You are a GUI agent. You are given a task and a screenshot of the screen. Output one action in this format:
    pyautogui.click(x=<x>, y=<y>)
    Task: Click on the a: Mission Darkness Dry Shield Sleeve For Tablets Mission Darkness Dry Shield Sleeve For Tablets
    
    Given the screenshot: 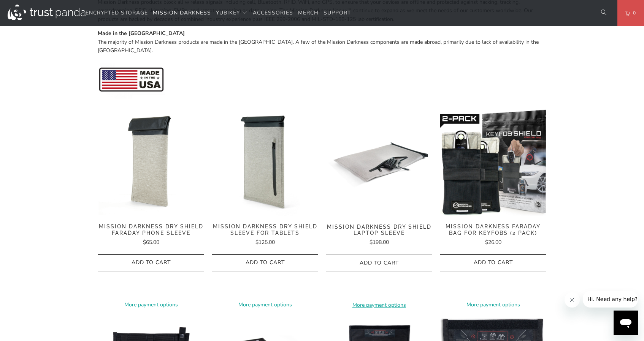 What is the action you would take?
    pyautogui.click(x=265, y=162)
    